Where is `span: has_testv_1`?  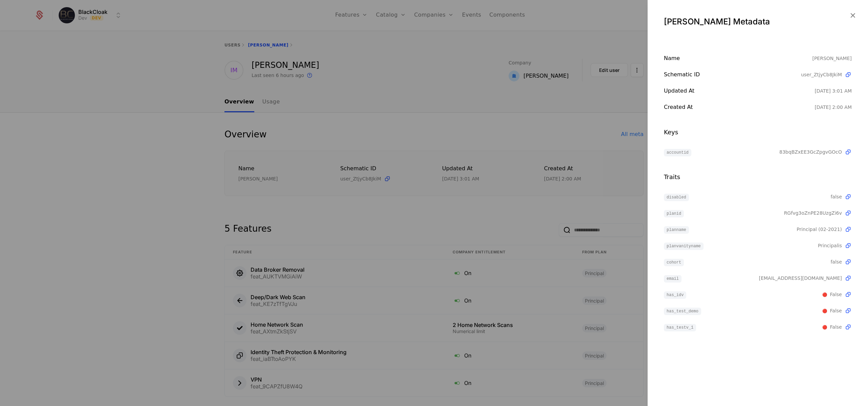
span: has_testv_1 is located at coordinates (680, 328).